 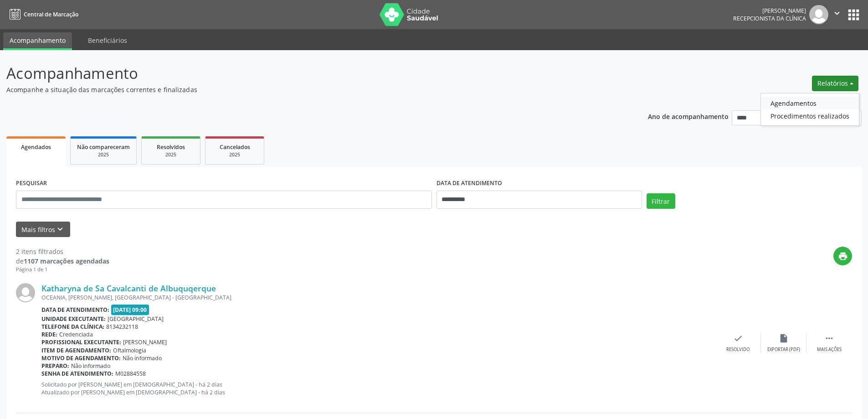 What do you see at coordinates (76, 334) in the screenshot?
I see `span: Credenciada` at bounding box center [76, 334].